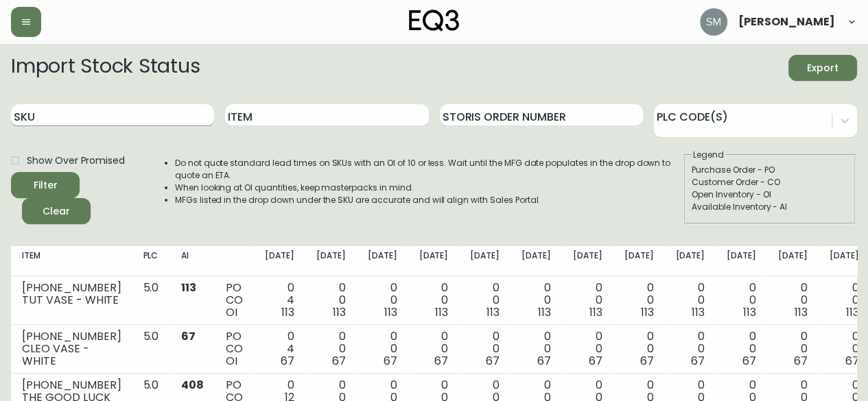 The width and height of the screenshot is (868, 401). What do you see at coordinates (56, 211) in the screenshot?
I see `button: Clear` at bounding box center [56, 211].